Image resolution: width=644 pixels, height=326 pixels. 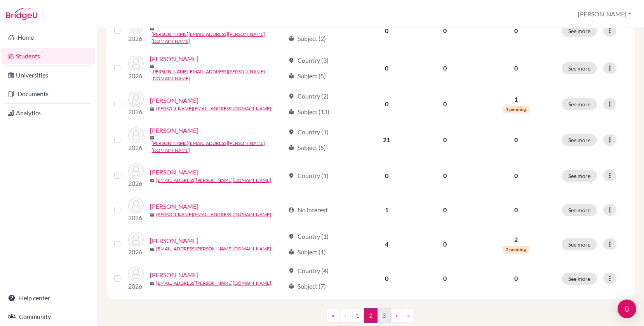 I want to click on div: No interest, so click(x=308, y=210).